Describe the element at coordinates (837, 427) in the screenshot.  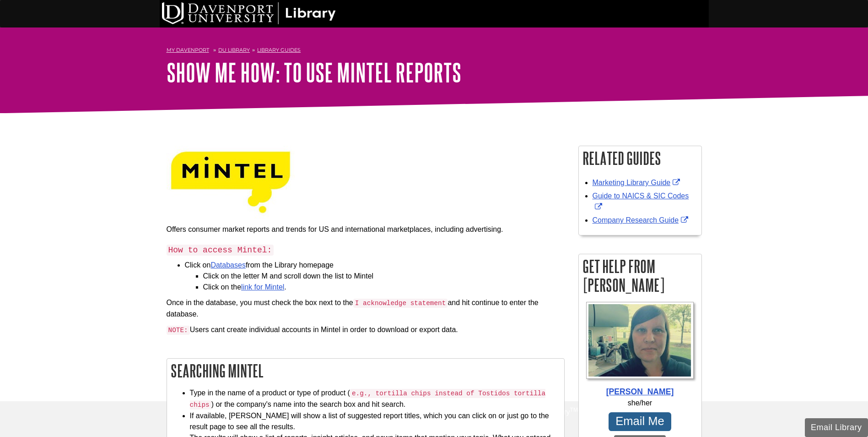
I see `button: Email Library` at that location.